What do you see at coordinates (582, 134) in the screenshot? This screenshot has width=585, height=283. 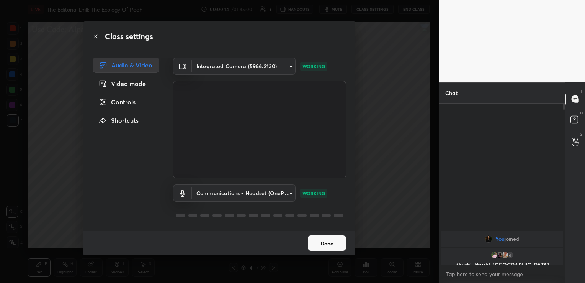 I see `p: G` at bounding box center [582, 134].